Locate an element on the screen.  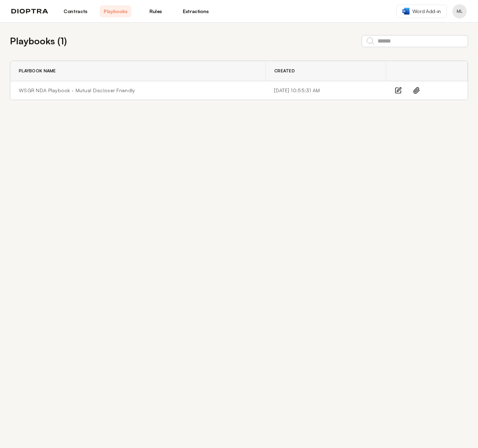
a: Rules is located at coordinates (156, 11).